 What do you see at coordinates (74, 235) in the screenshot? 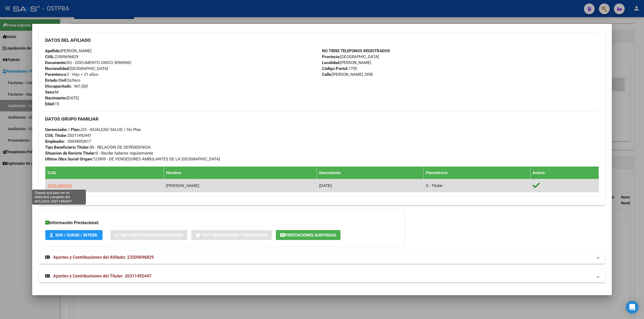
I see `button: SUR / SURGE / INTEGR.` at bounding box center [74, 235].